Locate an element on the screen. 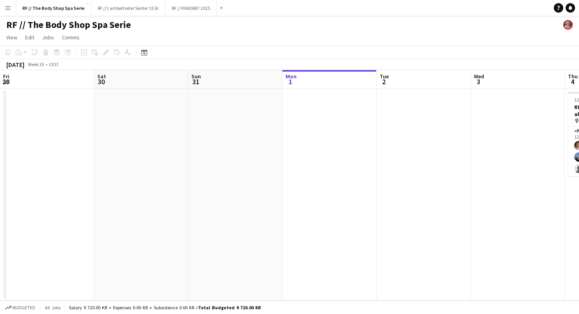 Image resolution: width=579 pixels, height=314 pixels. button: RF // KVADRAT 2025 is located at coordinates (191, 8).